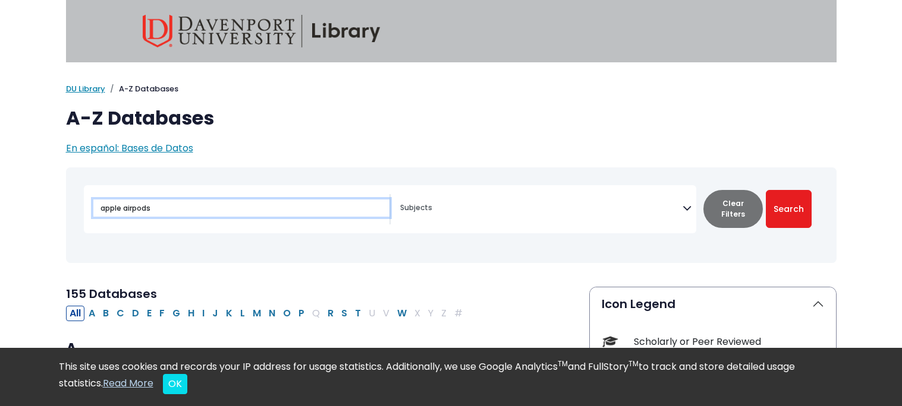  What do you see at coordinates (120, 314) in the screenshot?
I see `button: Filter Results C` at bounding box center [120, 314].